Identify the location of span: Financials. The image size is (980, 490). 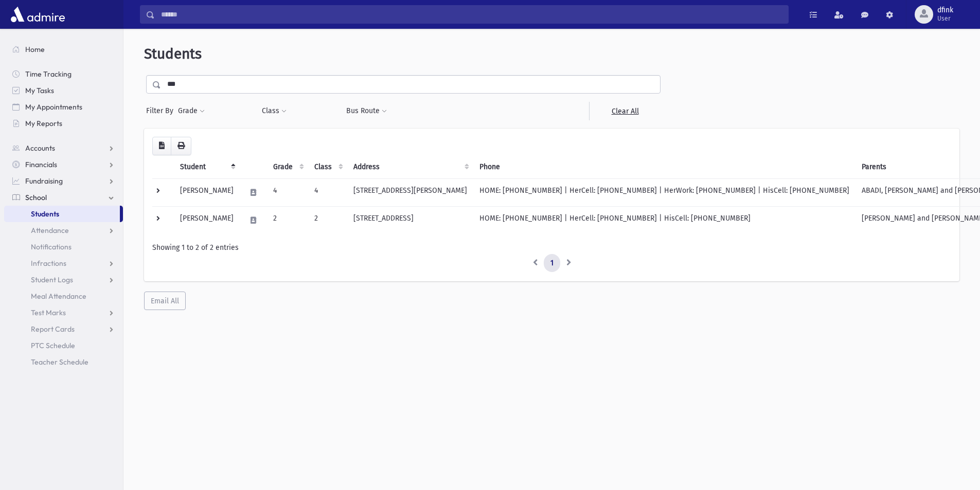
(41, 164).